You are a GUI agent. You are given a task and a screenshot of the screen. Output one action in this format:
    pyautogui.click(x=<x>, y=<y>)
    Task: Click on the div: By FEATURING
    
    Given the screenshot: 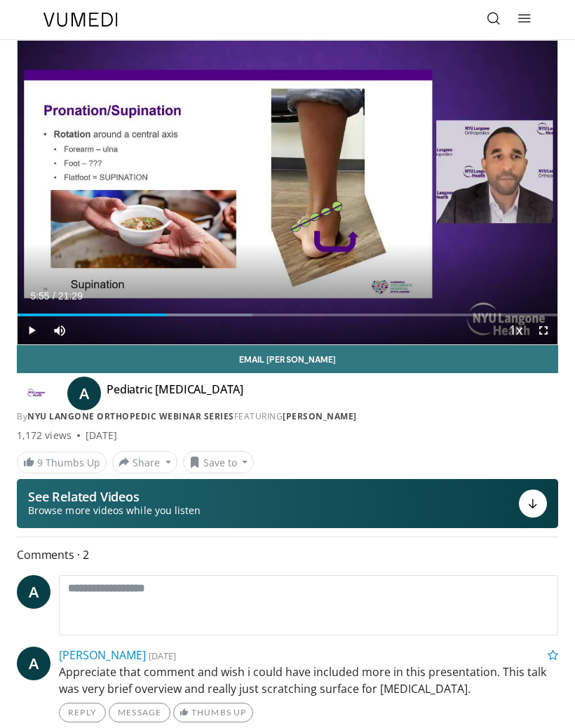 What is the action you would take?
    pyautogui.click(x=288, y=417)
    